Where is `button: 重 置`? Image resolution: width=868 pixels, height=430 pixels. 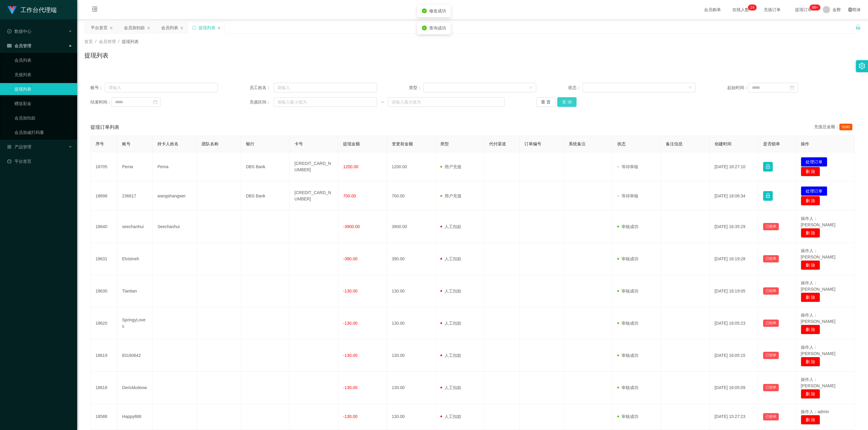 button: 重 置 is located at coordinates (546, 102).